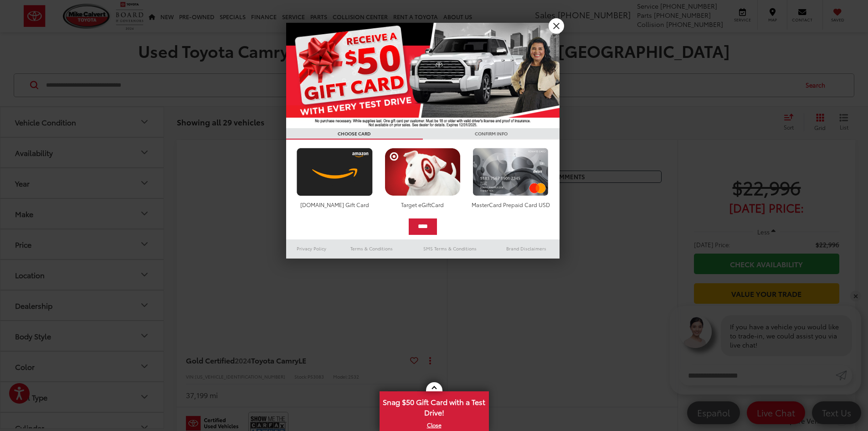 The width and height of the screenshot is (868, 431). I want to click on img: 55838_top_625864.jpg, so click(423, 75).